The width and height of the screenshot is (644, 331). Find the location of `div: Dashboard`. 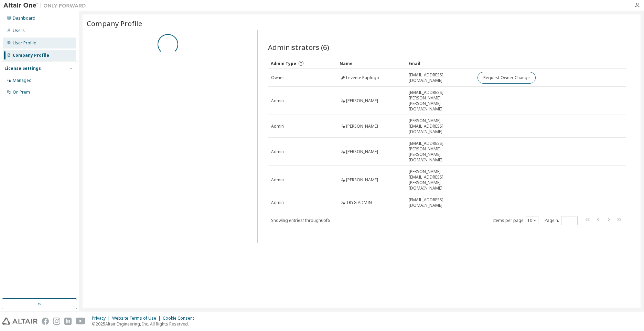

div: Dashboard is located at coordinates (24, 18).